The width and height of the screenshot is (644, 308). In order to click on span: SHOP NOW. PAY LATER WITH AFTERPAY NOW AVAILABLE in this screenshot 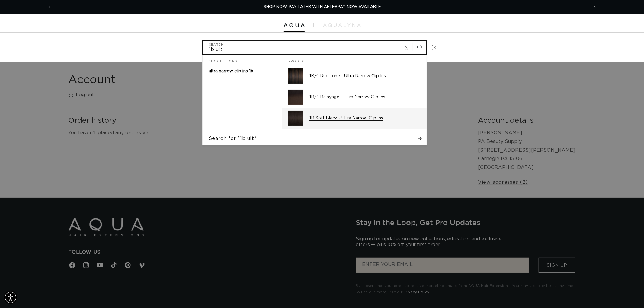, I will do `click(322, 7)`.